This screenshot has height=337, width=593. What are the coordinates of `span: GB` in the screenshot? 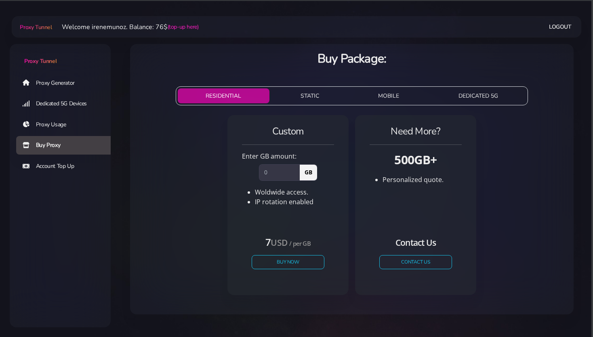 It's located at (308, 172).